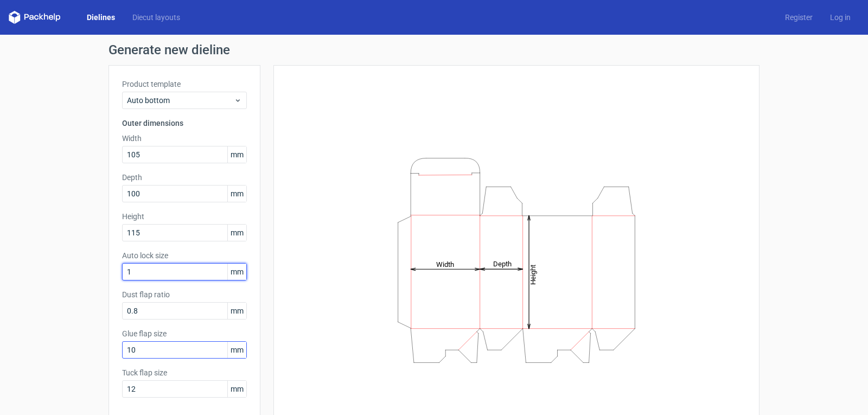  Describe the element at coordinates (185, 216) in the screenshot. I see `label: Height` at that location.